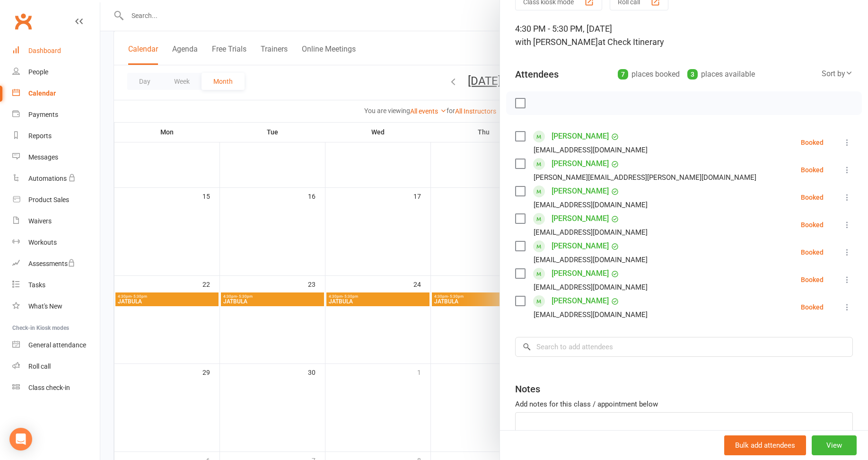 The height and width of the screenshot is (460, 868). What do you see at coordinates (47, 179) in the screenshot?
I see `div: Automations` at bounding box center [47, 179].